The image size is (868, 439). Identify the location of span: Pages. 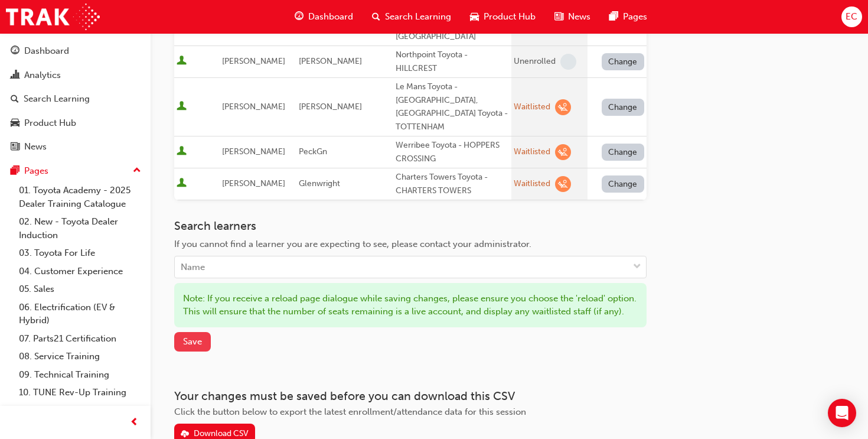
(635, 16).